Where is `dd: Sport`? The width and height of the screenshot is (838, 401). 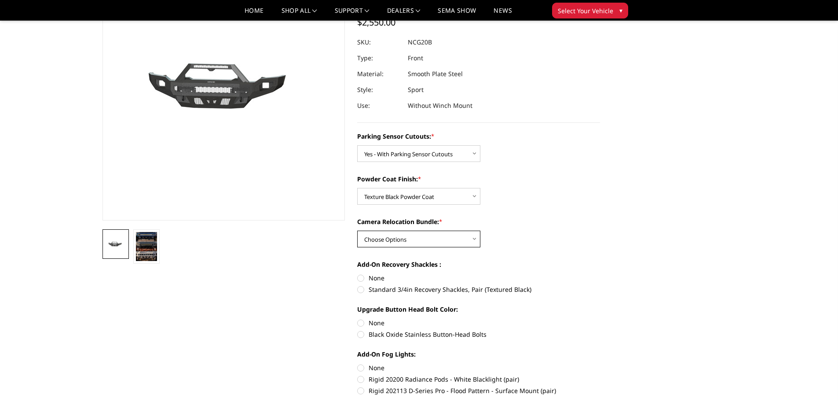 dd: Sport is located at coordinates (416, 90).